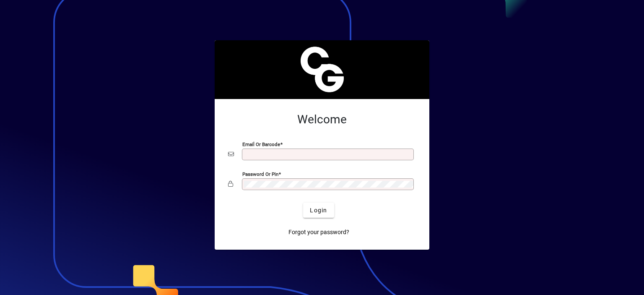  Describe the element at coordinates (261, 174) in the screenshot. I see `mat-label: Password or Pin` at that location.